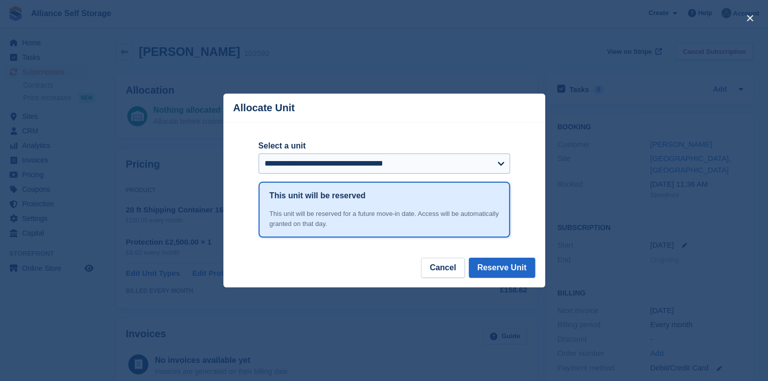 The width and height of the screenshot is (768, 381). I want to click on p: Allocate Unit, so click(264, 108).